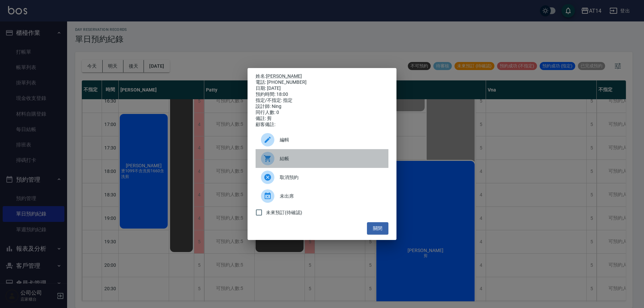 The image size is (644, 308). I want to click on div: 未出席, so click(322, 196).